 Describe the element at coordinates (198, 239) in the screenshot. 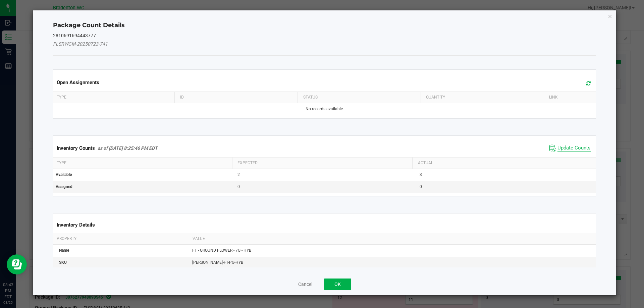

I see `span: Value` at that location.